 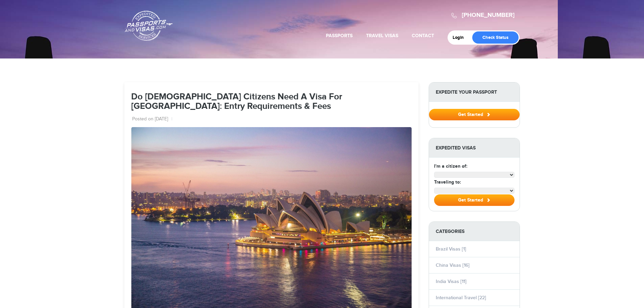 What do you see at coordinates (474, 231) in the screenshot?
I see `strong: Categories` at bounding box center [474, 231].